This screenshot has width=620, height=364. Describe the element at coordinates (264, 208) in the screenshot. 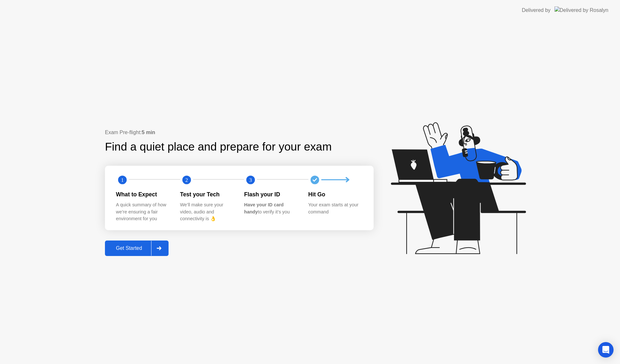

I see `b: Have your ID card handy` at that location.